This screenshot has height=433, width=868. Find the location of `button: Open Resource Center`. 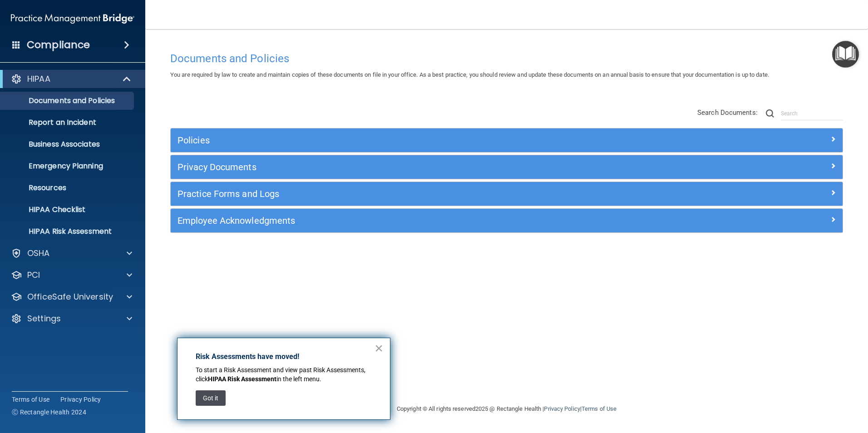

button: Open Resource Center is located at coordinates (845, 54).